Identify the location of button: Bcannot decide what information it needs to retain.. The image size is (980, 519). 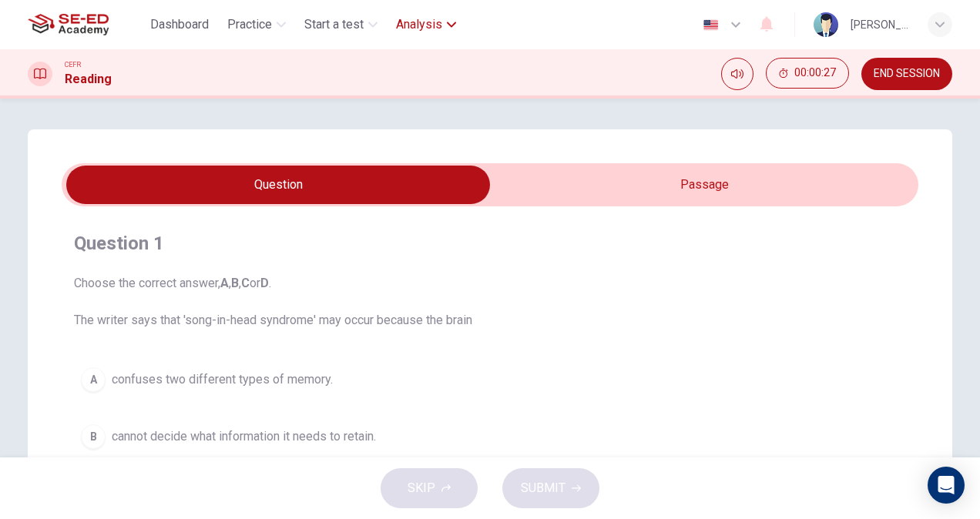
(490, 437).